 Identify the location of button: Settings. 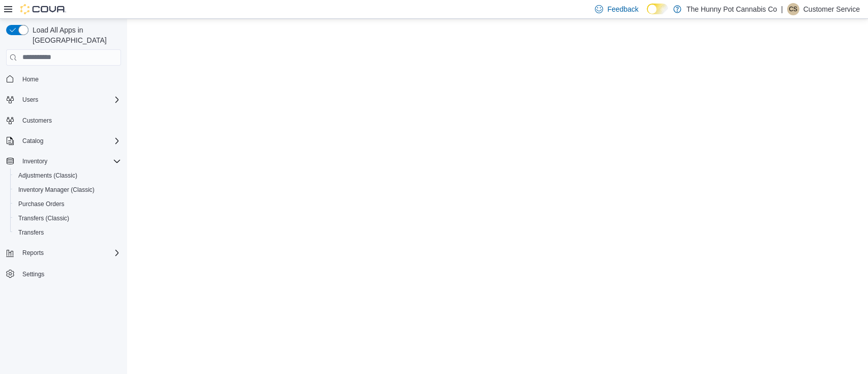
(63, 273).